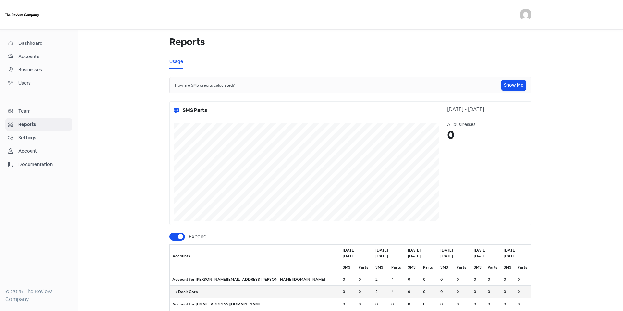 Image resolution: width=623 pixels, height=311 pixels. I want to click on div: All businesses, so click(487, 124).